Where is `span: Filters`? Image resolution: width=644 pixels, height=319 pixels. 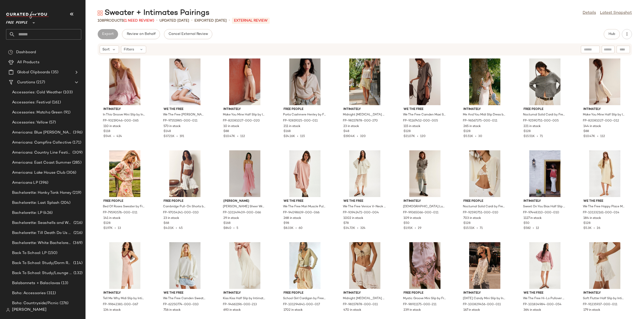
span: Filters is located at coordinates (129, 49).